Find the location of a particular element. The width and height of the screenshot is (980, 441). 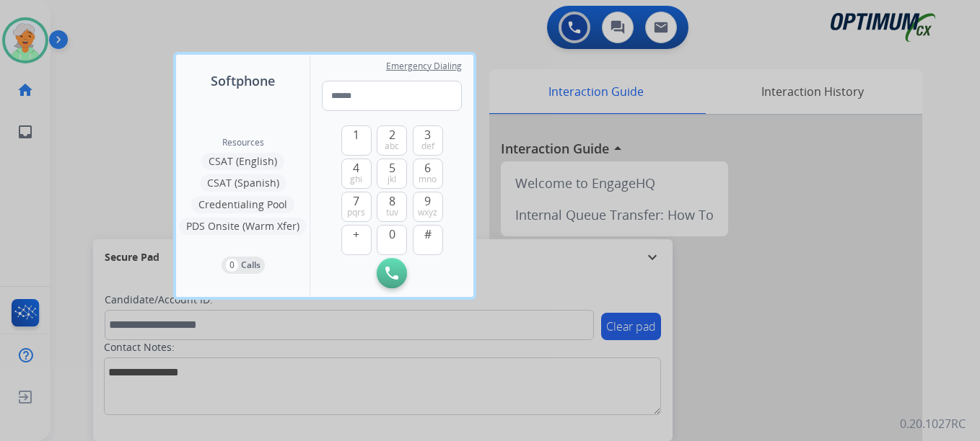

p: 0.20.1027RC is located at coordinates (933, 424).